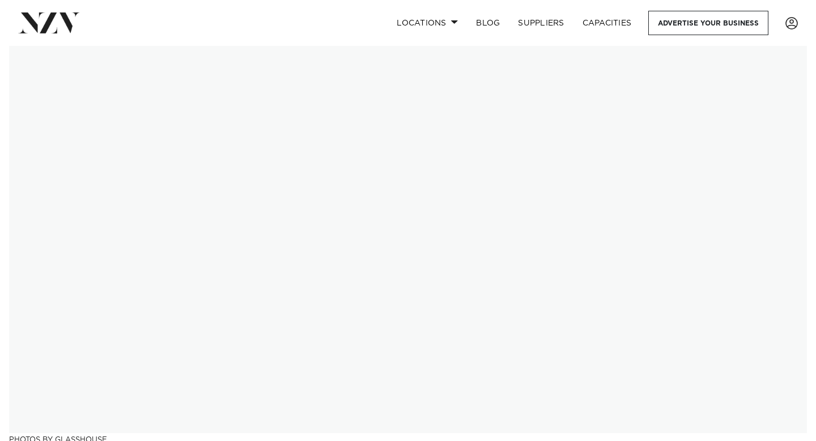 This screenshot has width=816, height=441. Describe the element at coordinates (708, 23) in the screenshot. I see `a: Advertise your business` at that location.